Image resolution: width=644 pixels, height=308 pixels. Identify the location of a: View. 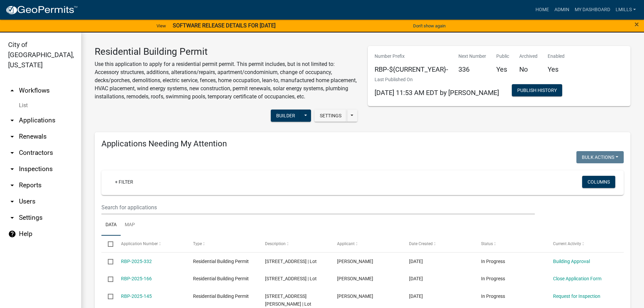
(161, 26).